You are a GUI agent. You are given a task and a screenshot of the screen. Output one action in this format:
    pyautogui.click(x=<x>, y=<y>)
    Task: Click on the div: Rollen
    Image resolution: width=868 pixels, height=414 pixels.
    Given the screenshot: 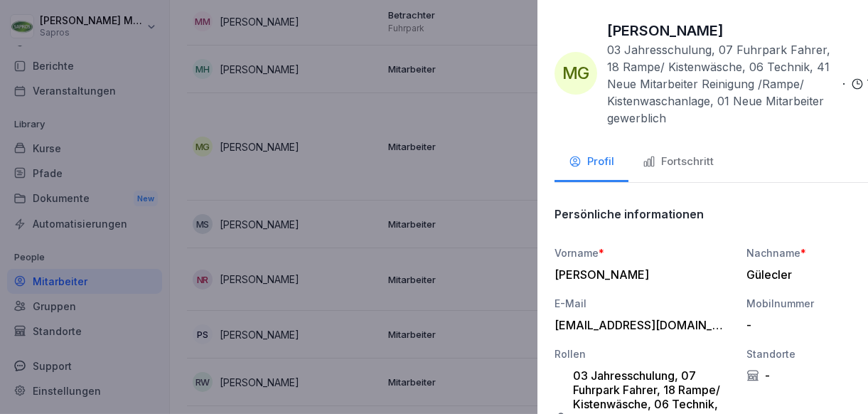 What is the action you would take?
    pyautogui.click(x=644, y=354)
    